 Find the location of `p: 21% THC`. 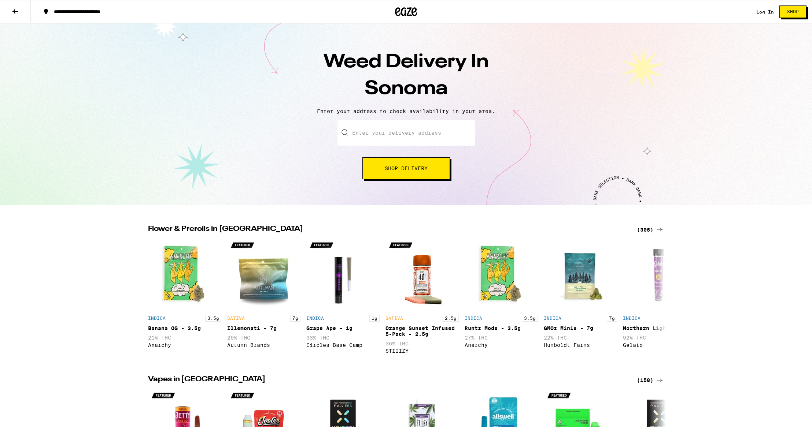

p: 21% THC is located at coordinates (185, 338).